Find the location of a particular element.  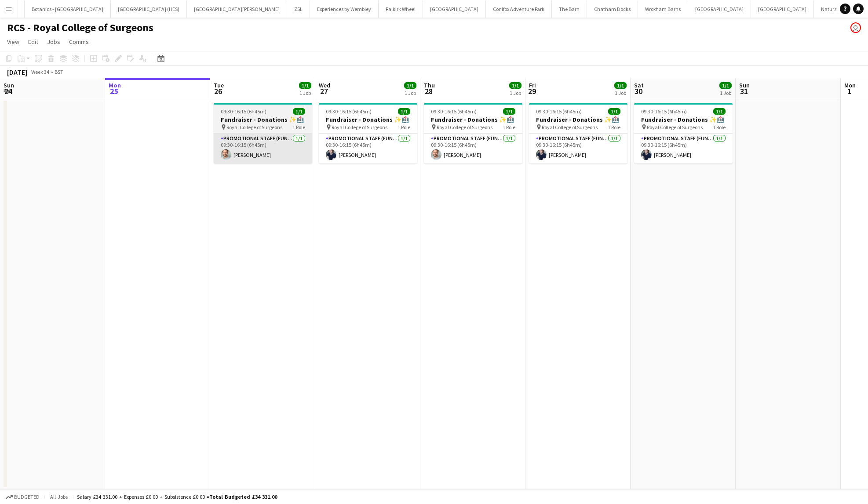

button: The Barn is located at coordinates (570, 9).